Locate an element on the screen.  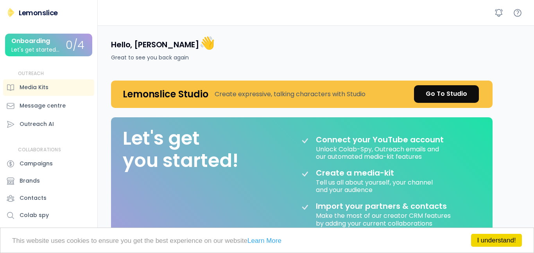
div: Lemonslice is located at coordinates (38, 12).